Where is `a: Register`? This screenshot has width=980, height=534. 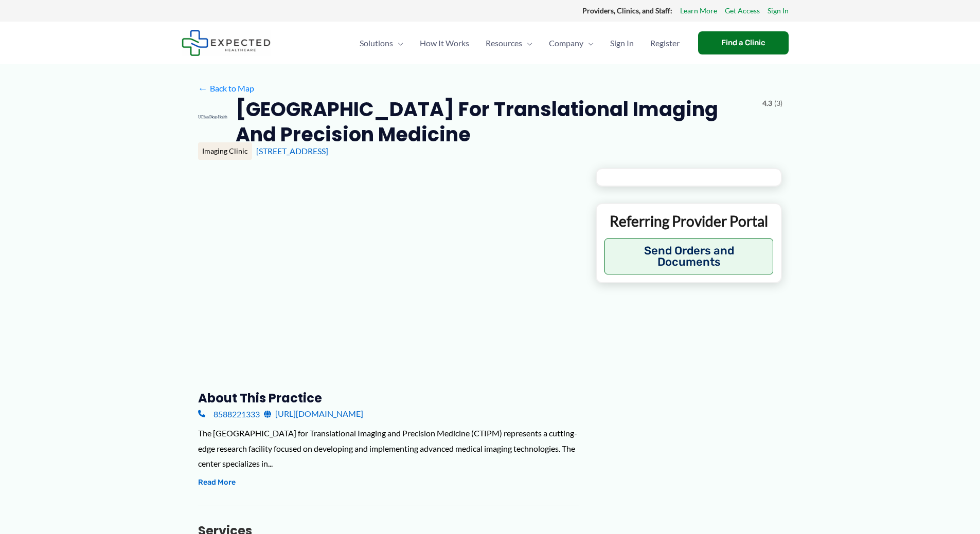
a: Register is located at coordinates (665, 43).